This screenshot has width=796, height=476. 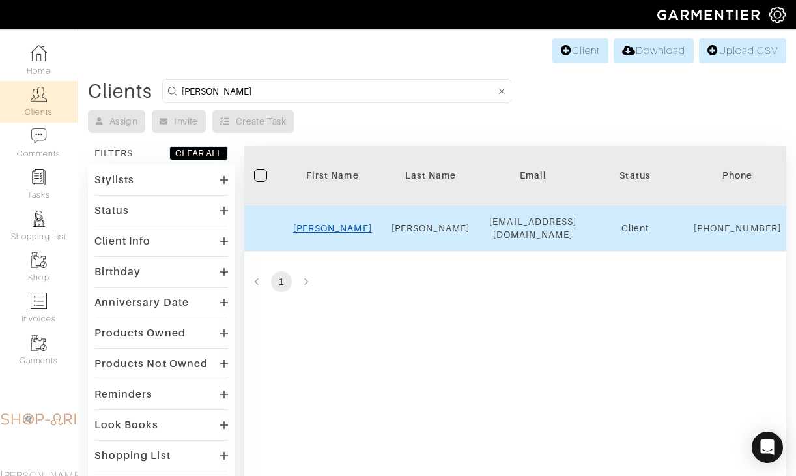 What do you see at coordinates (516, 282) in the screenshot?
I see `nav: pagination navigation` at bounding box center [516, 282].